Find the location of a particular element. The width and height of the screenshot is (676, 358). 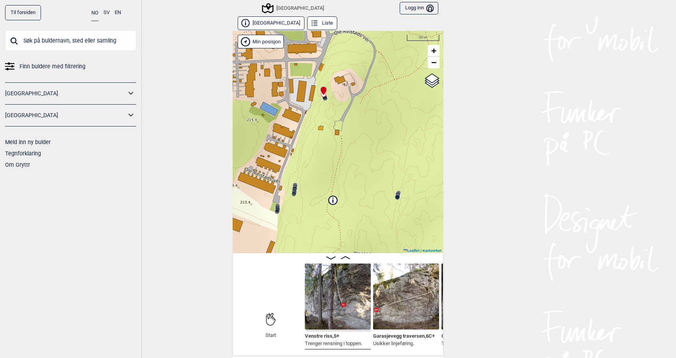

button: EN is located at coordinates (118, 12).